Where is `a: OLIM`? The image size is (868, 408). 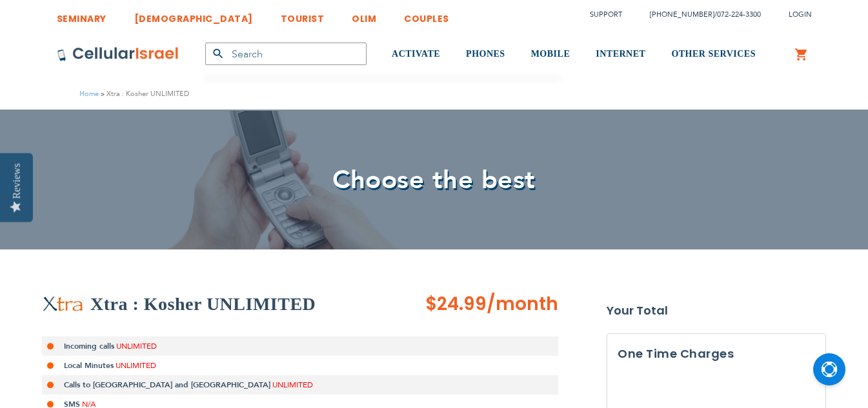 a: OLIM is located at coordinates (364, 15).